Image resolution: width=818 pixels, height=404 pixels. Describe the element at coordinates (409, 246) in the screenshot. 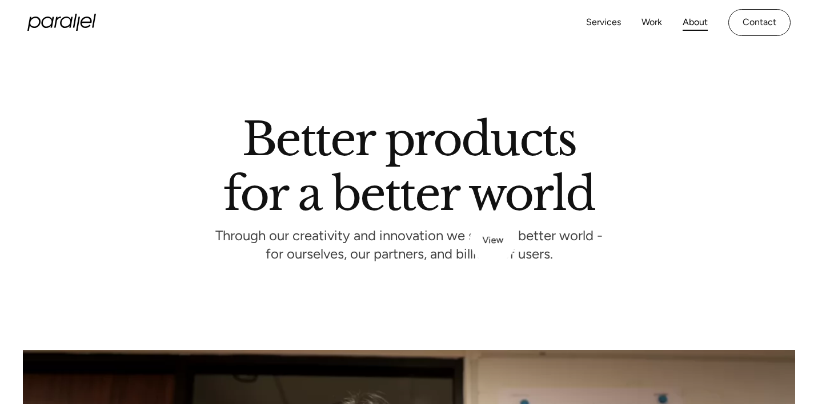

I see `p: Through our creativity and innovation we shape a better world - for ourselves, our partners, and ...` at that location.